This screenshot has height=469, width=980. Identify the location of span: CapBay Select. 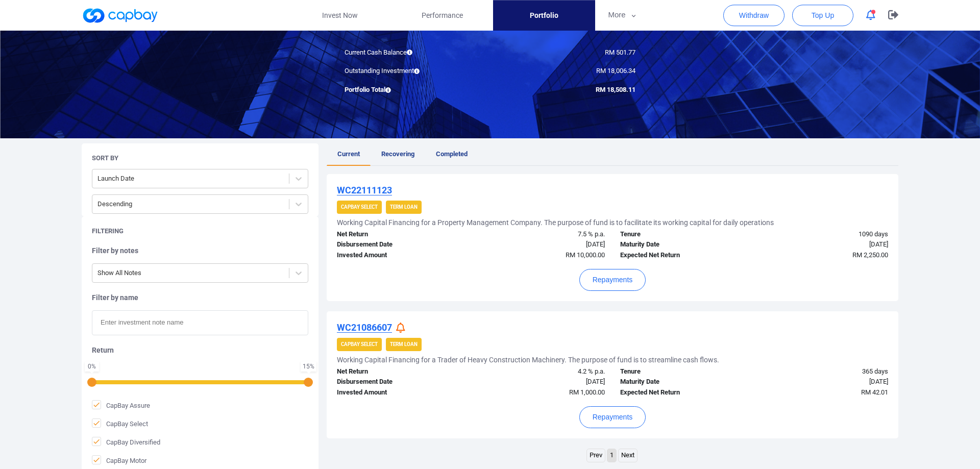
(120, 424).